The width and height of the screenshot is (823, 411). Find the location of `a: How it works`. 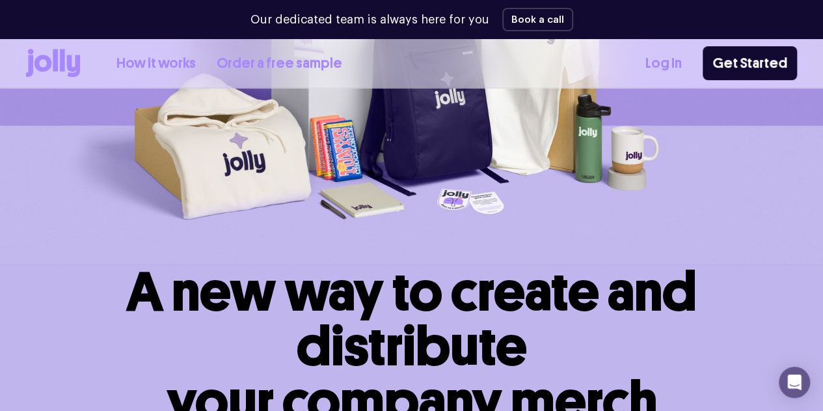

a: How it works is located at coordinates (156, 63).